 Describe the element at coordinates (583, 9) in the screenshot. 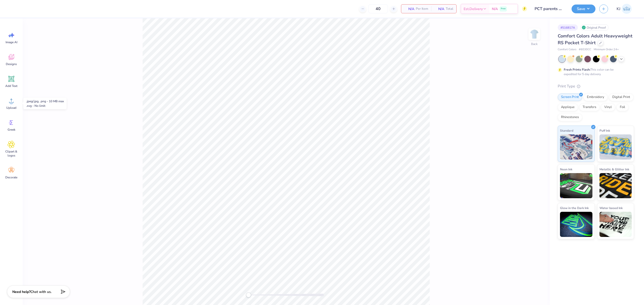

I see `button: Save` at that location.